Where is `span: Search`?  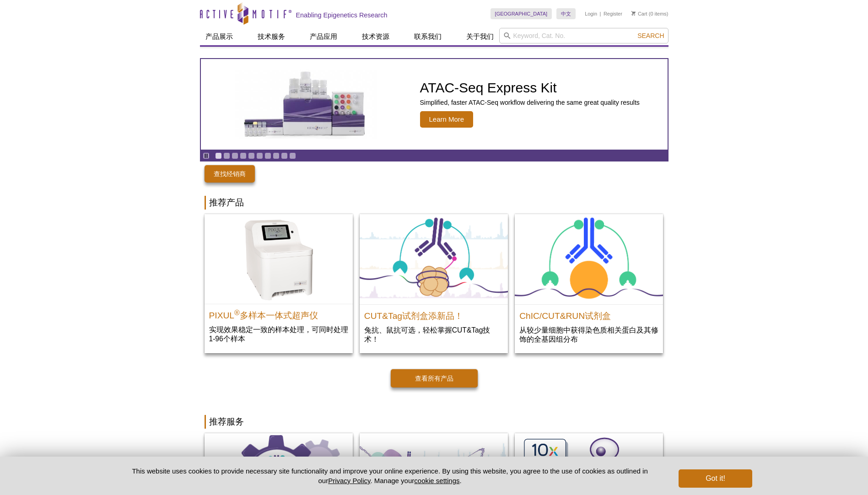 span: Search is located at coordinates (651, 36).